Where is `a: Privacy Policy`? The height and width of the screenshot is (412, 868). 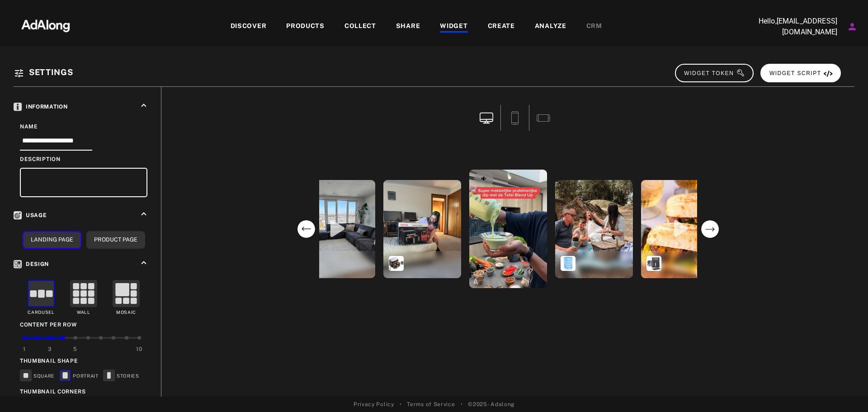 a: Privacy Policy is located at coordinates (374, 405).